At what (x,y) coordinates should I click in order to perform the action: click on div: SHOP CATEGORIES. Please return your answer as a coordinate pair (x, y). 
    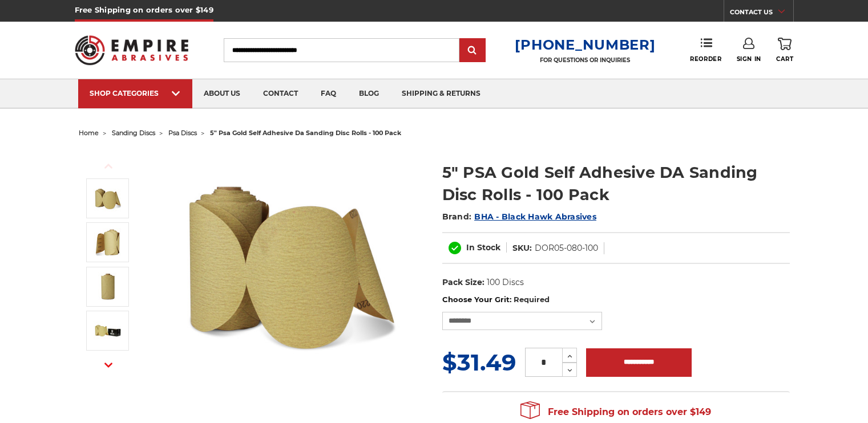
    Looking at the image, I should click on (135, 93).